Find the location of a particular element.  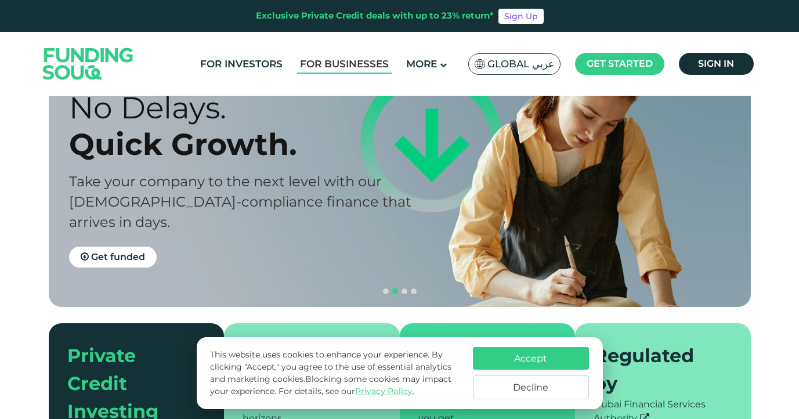

a: For Businesses is located at coordinates (344, 64).